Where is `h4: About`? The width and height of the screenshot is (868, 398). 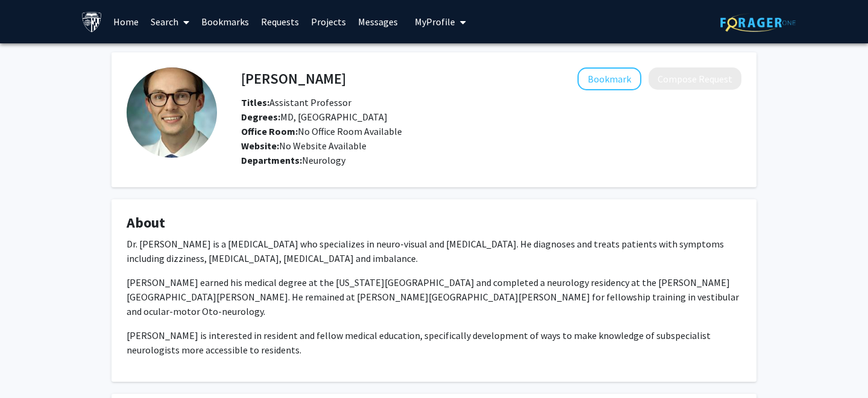
h4: About is located at coordinates (434, 223).